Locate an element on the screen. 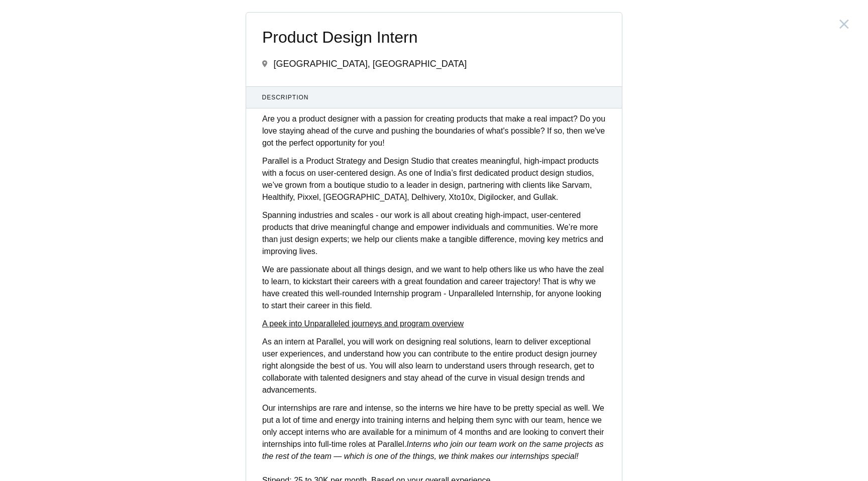 The height and width of the screenshot is (481, 868). em: Interns who join our team work on the same projects as the rest of the team — which is one of the... is located at coordinates (433, 450).